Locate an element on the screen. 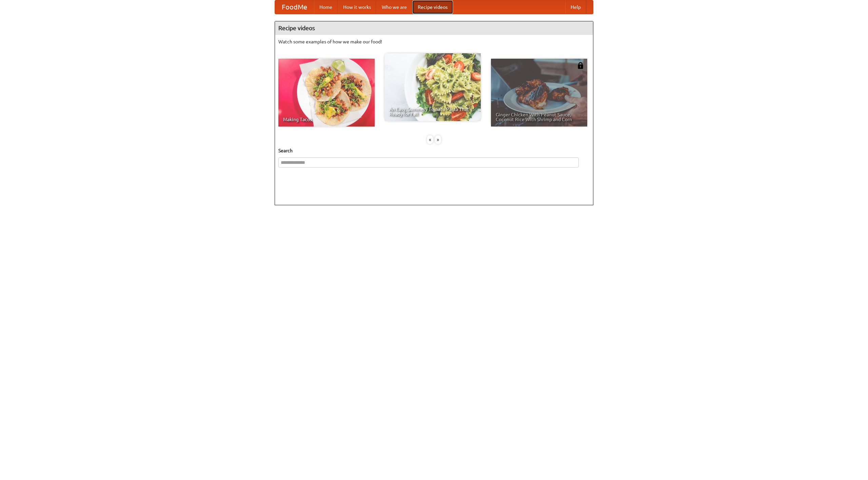  a: How it works is located at coordinates (357, 7).